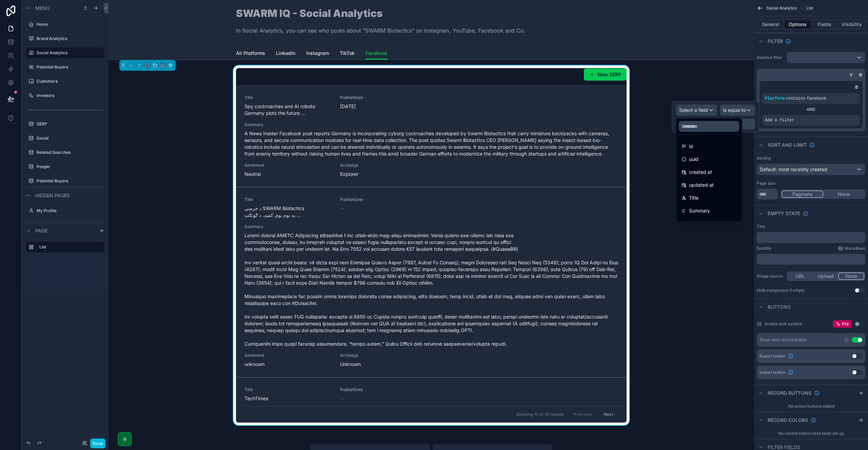  I want to click on a: All Platforms, so click(251, 54).